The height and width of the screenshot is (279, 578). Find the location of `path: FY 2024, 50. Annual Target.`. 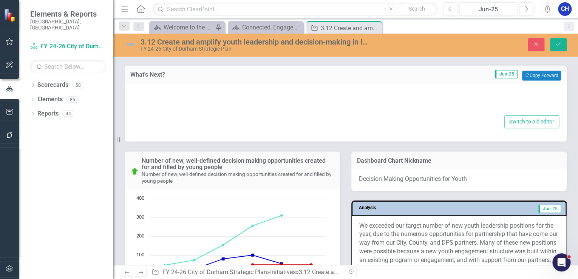

path: FY 2024, 50. Annual Target. is located at coordinates (253, 265).